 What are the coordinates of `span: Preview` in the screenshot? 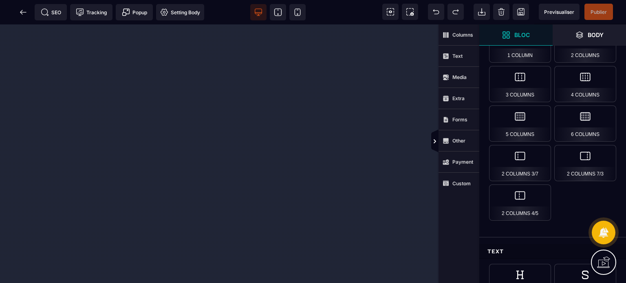 It's located at (559, 12).